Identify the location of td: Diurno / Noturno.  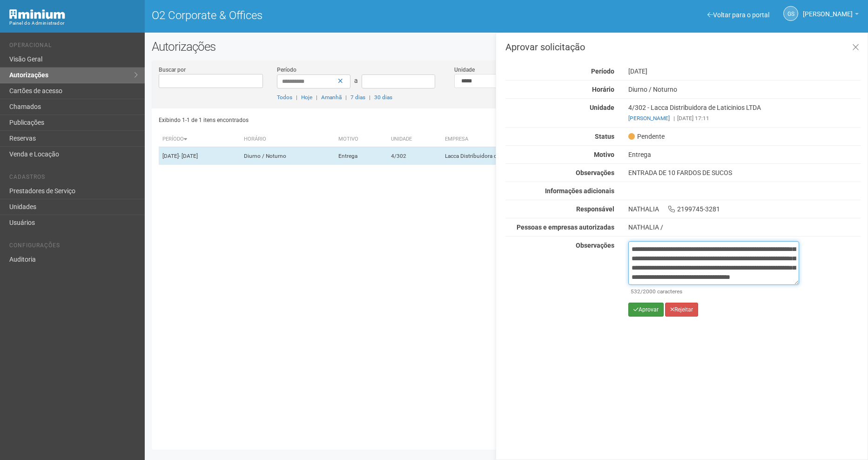
(287, 156).